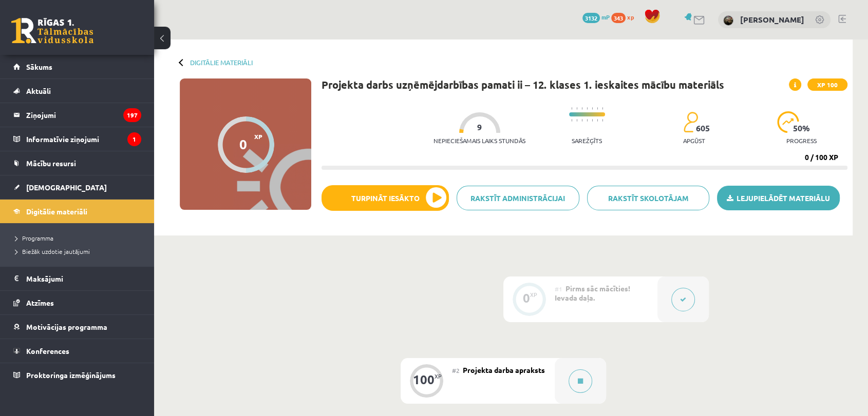  I want to click on span: 343, so click(619, 18).